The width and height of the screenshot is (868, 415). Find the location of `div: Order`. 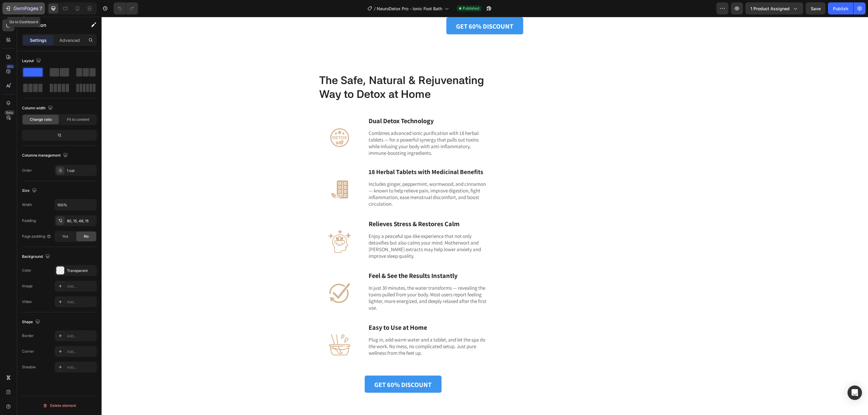

div: Order is located at coordinates (27, 171).